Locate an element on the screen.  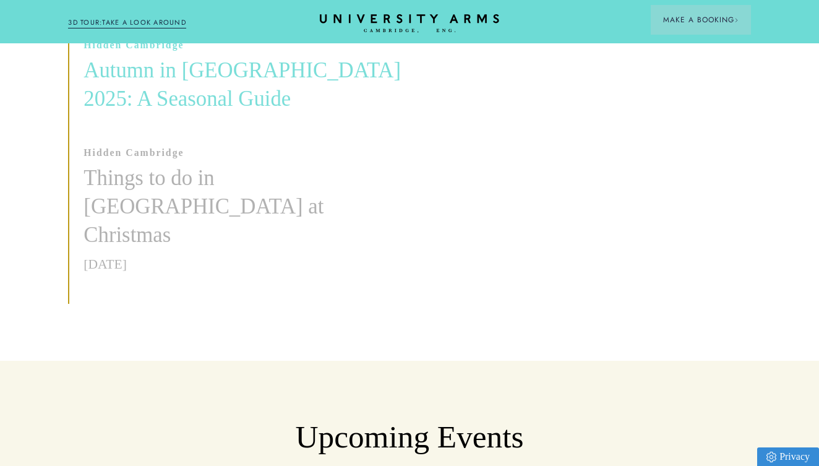
img: Privacy is located at coordinates (771, 456).